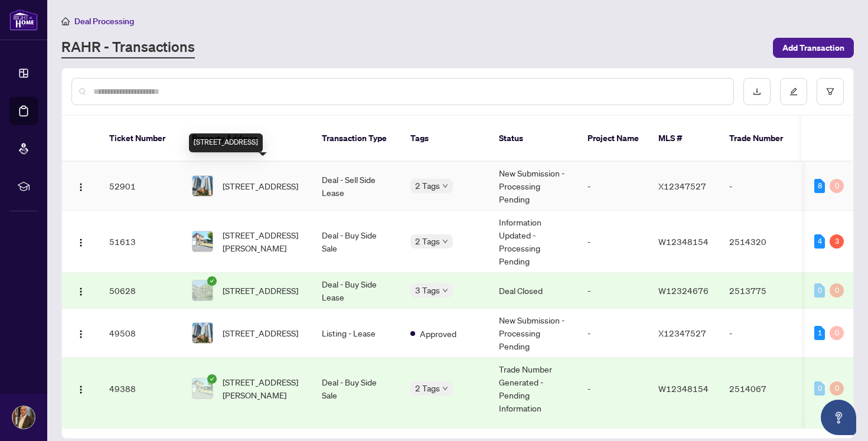  I want to click on span: W12324676, so click(683, 290).